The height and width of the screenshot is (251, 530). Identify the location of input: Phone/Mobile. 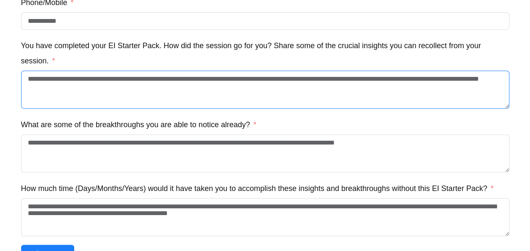
(265, 21).